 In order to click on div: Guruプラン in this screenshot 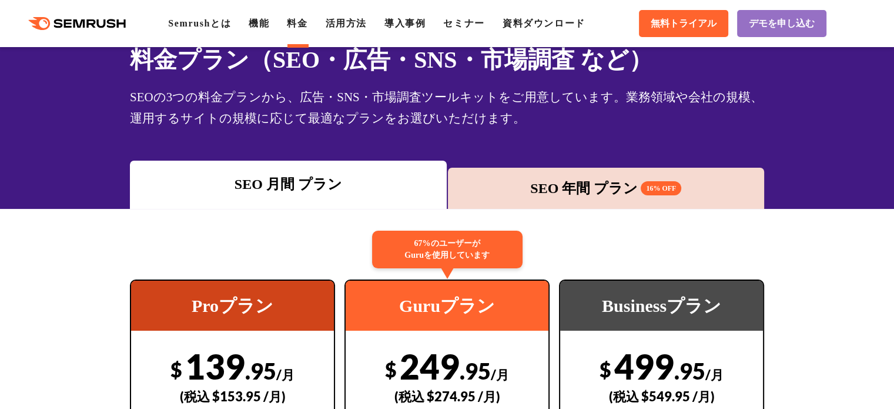, I will do `click(447, 305)`.